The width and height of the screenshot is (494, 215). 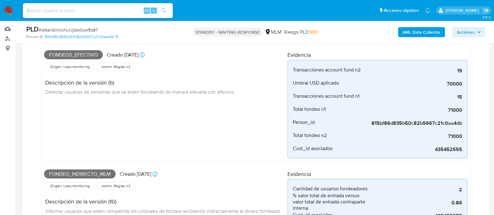 What do you see at coordinates (314, 32) in the screenshot?
I see `span: MID` at bounding box center [314, 32].